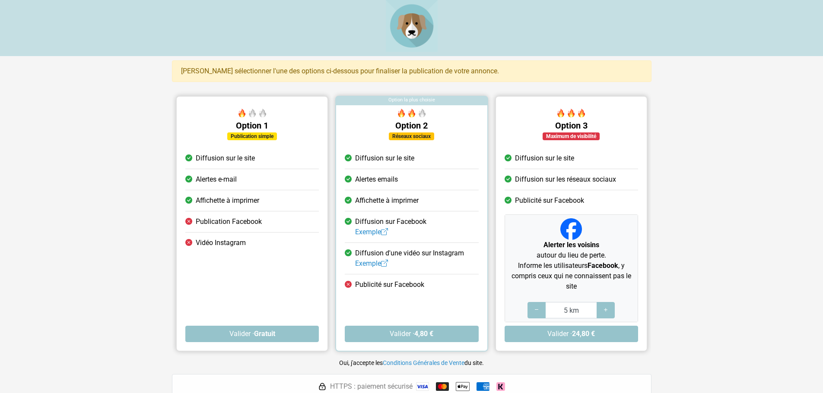 The image size is (823, 393). What do you see at coordinates (571, 229) in the screenshot?
I see `img: Facebook` at bounding box center [571, 229].